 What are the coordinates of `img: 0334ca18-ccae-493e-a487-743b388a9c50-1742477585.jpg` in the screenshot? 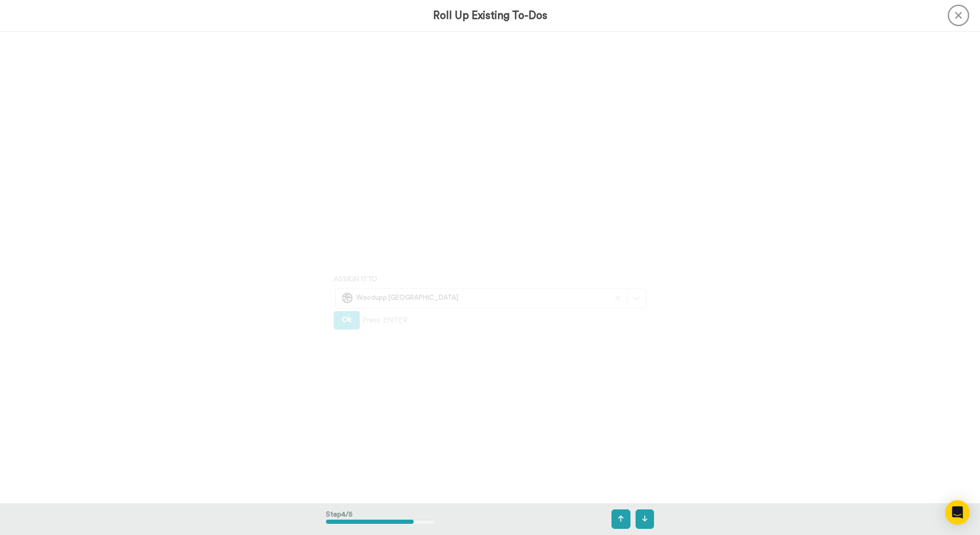 It's located at (347, 298).